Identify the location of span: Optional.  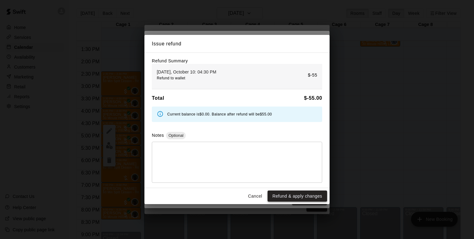
(176, 135).